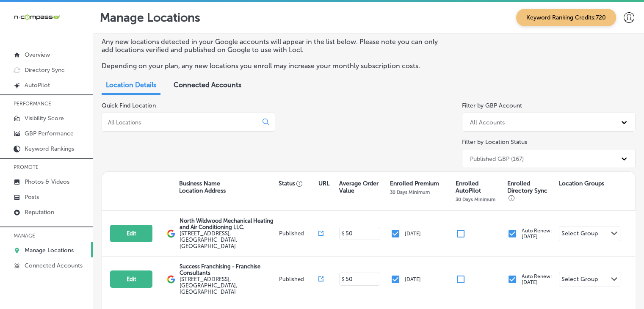 The width and height of the screenshot is (644, 309). Describe the element at coordinates (118, 53) in the screenshot. I see `div: Keywords by Traffic` at that location.